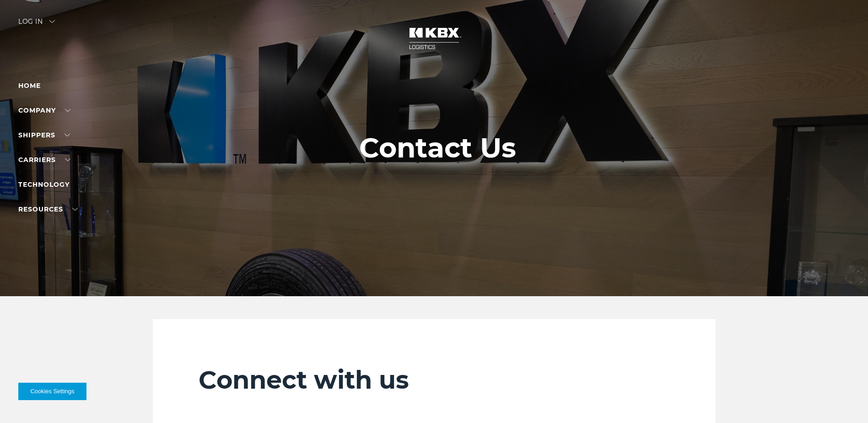 The width and height of the screenshot is (868, 423). What do you see at coordinates (438, 148) in the screenshot?
I see `h1: Contact Us` at bounding box center [438, 148].